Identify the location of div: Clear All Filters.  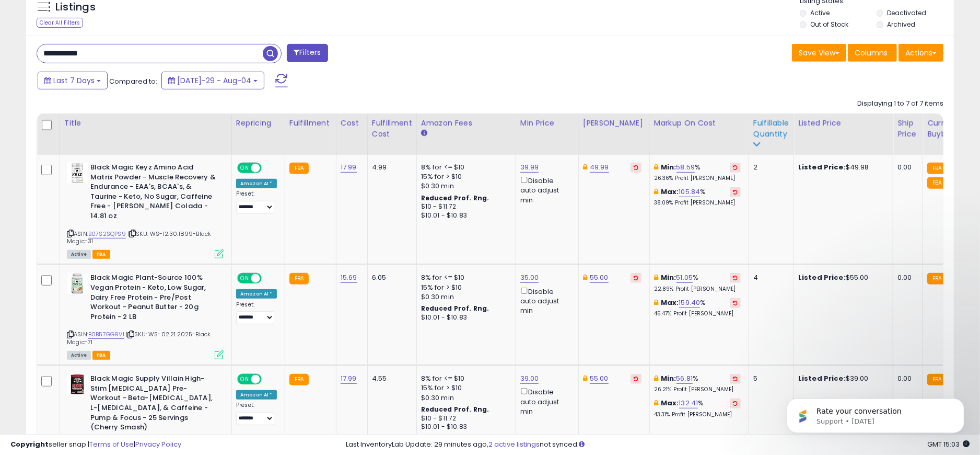
(60, 22).